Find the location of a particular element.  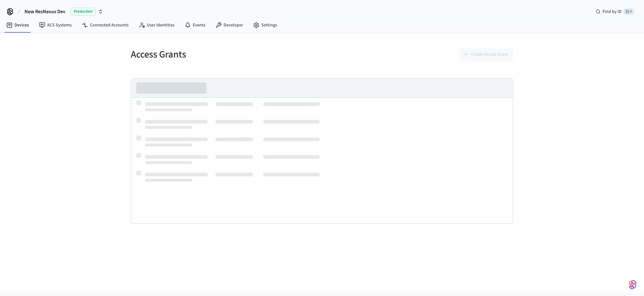

a: Settings is located at coordinates (265, 25).